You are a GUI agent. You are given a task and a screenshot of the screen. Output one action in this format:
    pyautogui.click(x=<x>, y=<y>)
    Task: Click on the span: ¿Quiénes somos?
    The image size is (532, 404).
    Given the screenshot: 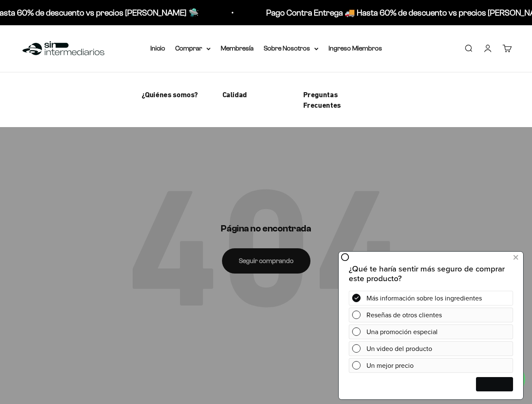 What is the action you would take?
    pyautogui.click(x=169, y=94)
    